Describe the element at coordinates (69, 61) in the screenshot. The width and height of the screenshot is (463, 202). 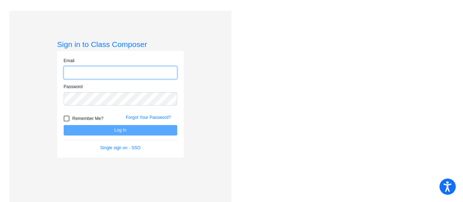
I see `label: Email` at that location.